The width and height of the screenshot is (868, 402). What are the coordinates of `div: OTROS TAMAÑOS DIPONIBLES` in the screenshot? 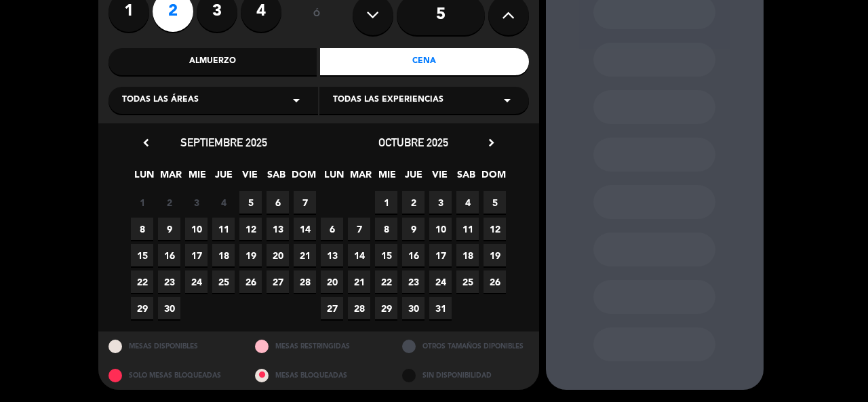 It's located at (465, 346).